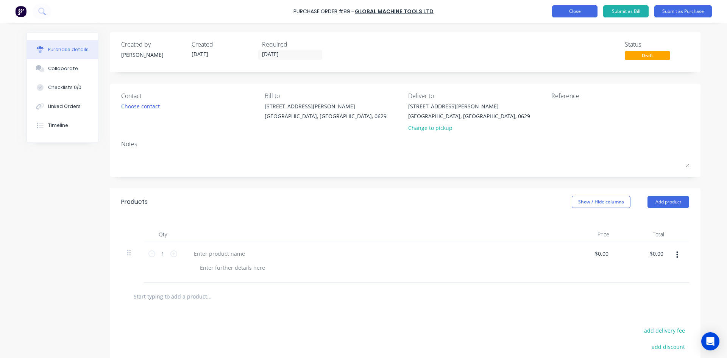 The width and height of the screenshot is (727, 358). I want to click on div: Price, so click(587, 234).